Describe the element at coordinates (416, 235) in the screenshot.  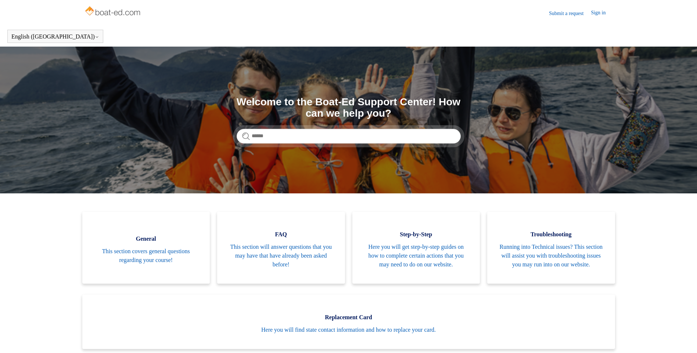
I see `span: Step-by-Step` at that location.